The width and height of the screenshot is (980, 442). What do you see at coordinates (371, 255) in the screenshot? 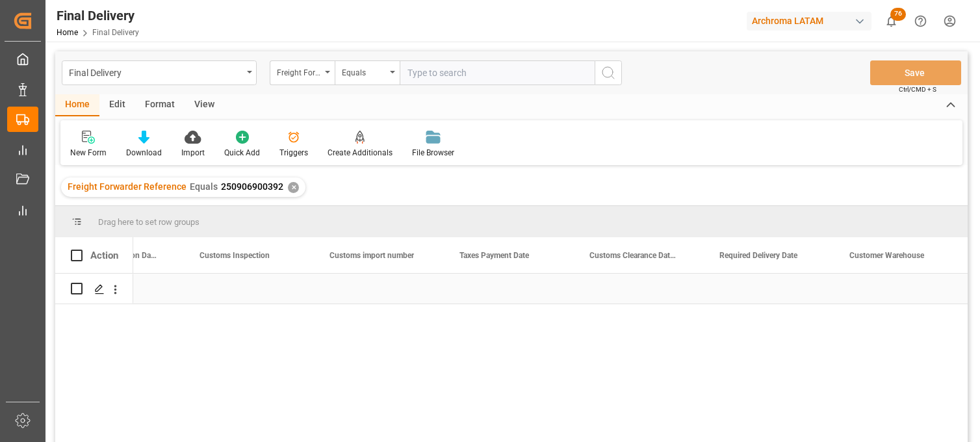
I see `span: Customs import number` at bounding box center [371, 255].